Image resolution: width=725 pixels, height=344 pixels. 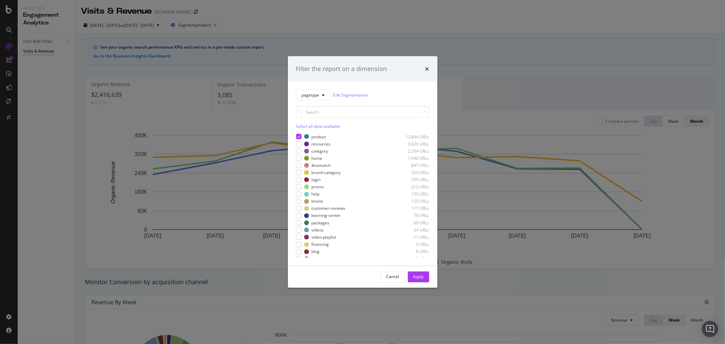 What do you see at coordinates (351, 95) in the screenshot?
I see `a: Edit Segmentation` at bounding box center [351, 95].